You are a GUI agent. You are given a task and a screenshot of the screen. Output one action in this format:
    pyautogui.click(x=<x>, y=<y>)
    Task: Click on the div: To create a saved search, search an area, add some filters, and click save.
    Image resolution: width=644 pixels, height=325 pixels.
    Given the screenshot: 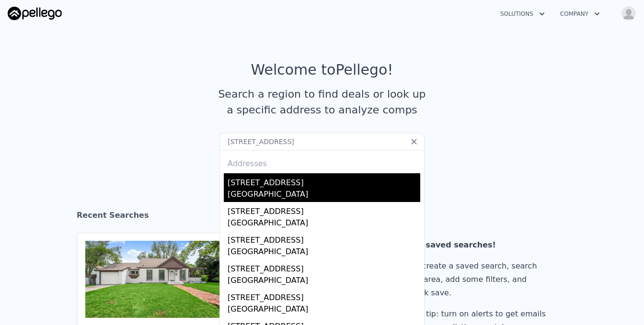 What is the action you would take?
    pyautogui.click(x=480, y=280)
    